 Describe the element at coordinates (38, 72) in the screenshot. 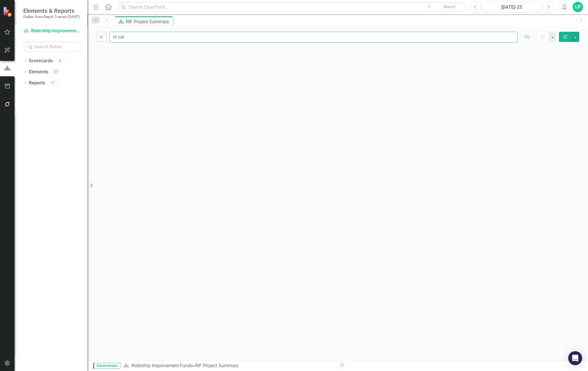

I see `a: Elements` at that location.